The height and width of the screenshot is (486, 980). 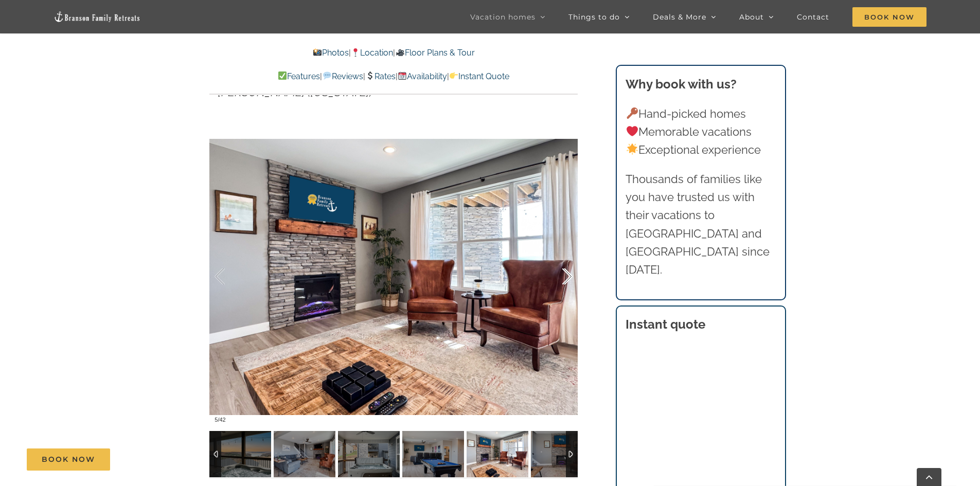 I want to click on a: Features, so click(x=299, y=77).